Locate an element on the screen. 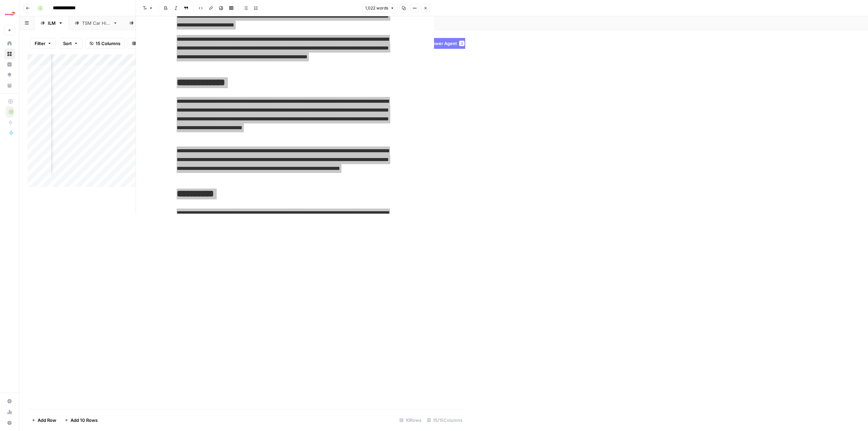  div: 3 is located at coordinates (462, 43).